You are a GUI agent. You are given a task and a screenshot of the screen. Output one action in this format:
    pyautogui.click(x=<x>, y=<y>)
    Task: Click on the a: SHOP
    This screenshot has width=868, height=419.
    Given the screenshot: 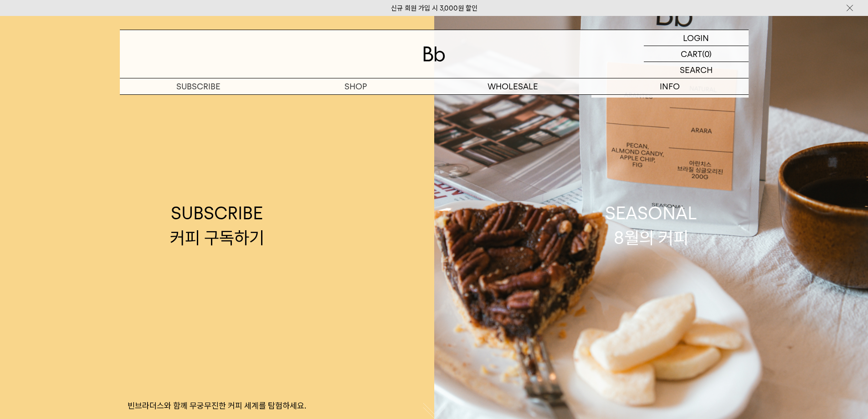 What is the action you would take?
    pyautogui.click(x=356, y=86)
    